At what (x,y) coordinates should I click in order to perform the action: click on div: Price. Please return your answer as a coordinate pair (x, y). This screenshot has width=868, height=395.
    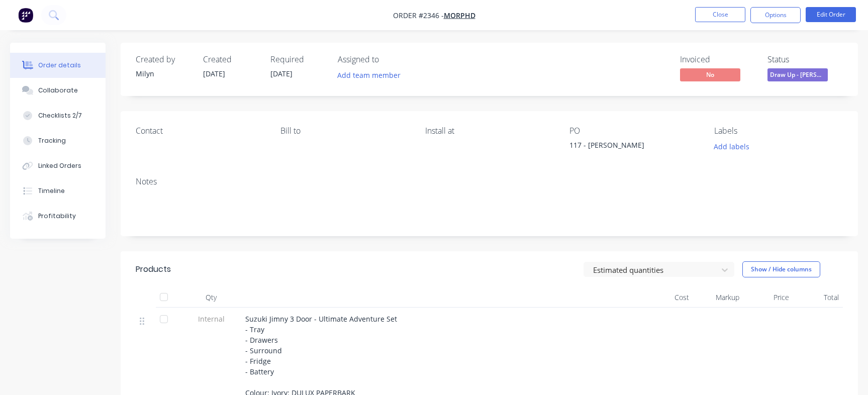
    Looking at the image, I should click on (768, 297).